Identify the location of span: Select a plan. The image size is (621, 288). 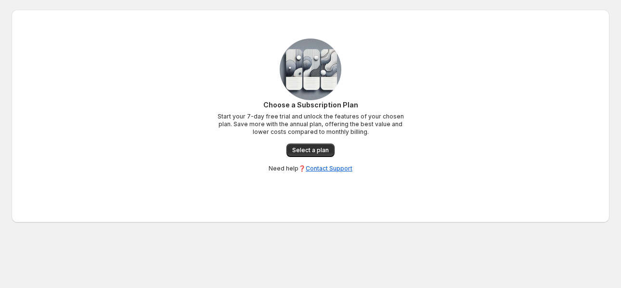
(310, 150).